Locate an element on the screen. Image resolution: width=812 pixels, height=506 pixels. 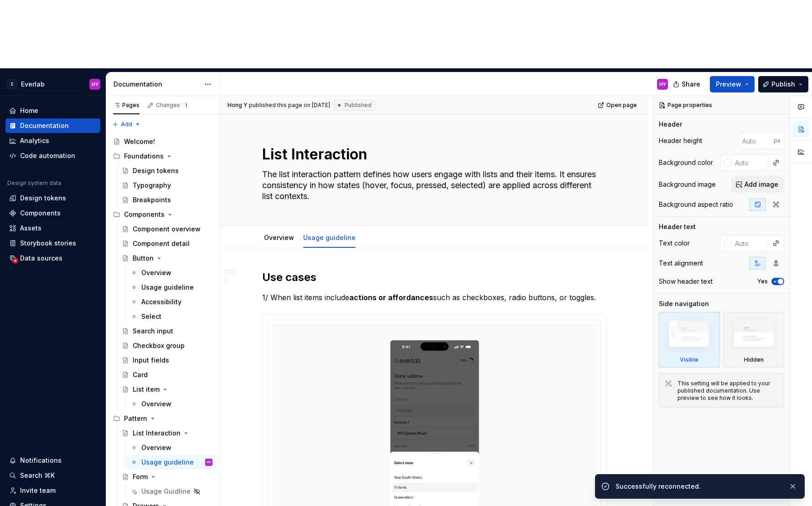
div: Checkbox group is located at coordinates (159, 346).